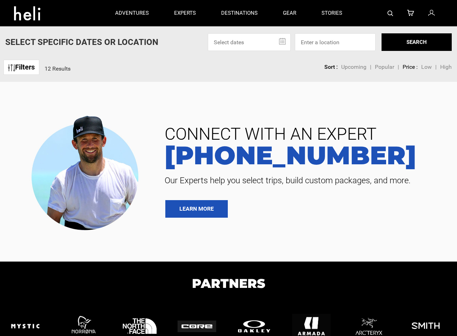 The image size is (457, 336). Describe the element at coordinates (303, 134) in the screenshot. I see `span: CONNECT WITH AN EXPERT` at that location.